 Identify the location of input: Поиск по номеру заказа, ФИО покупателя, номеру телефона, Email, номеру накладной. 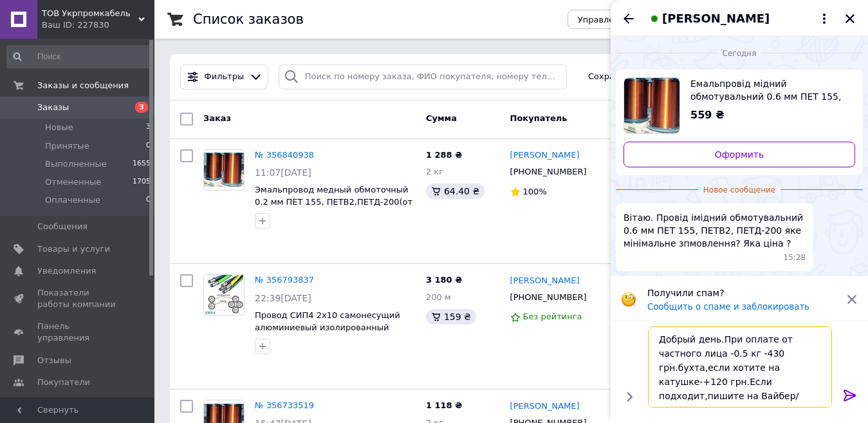
(423, 76).